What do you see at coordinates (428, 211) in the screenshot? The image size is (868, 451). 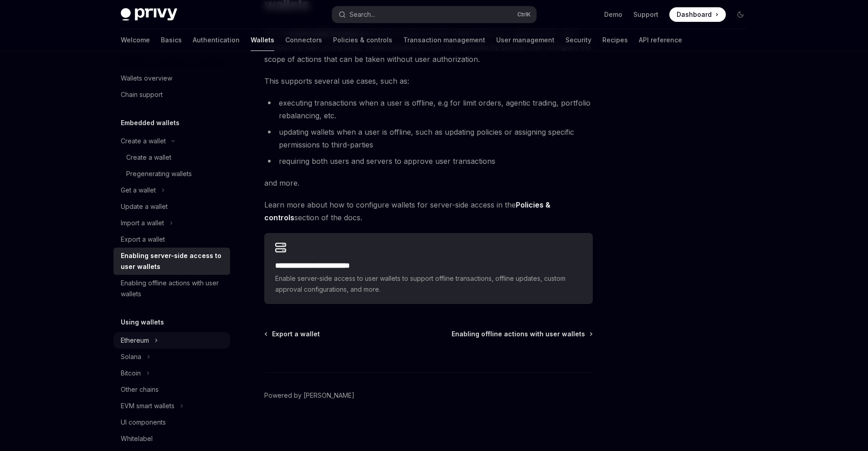 I see `span: Learn more about how to configure wallets for server-side access in the section of the docs.` at bounding box center [428, 211].